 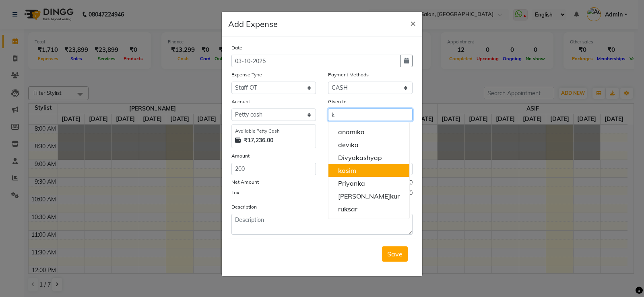 I want to click on label: Net Amount, so click(x=245, y=182).